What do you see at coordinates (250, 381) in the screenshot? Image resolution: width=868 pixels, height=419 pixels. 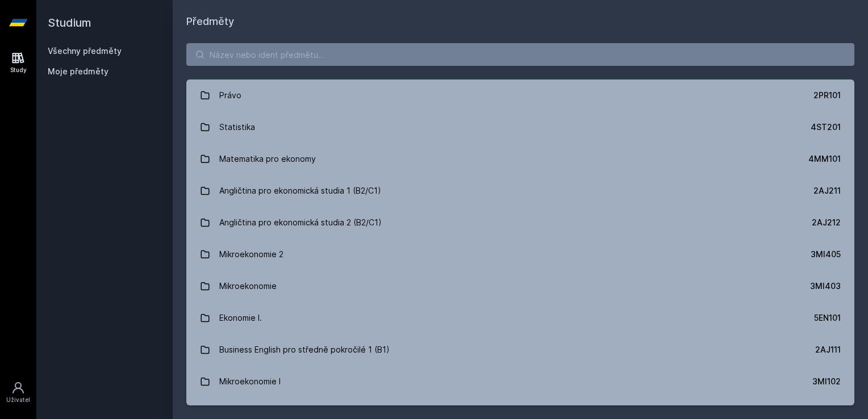 I see `div: Mikroekonomie I` at bounding box center [250, 381].